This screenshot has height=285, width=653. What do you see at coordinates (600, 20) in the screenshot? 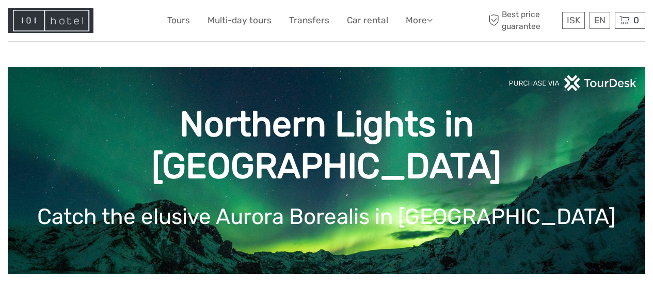
I see `div: EN` at bounding box center [600, 20].